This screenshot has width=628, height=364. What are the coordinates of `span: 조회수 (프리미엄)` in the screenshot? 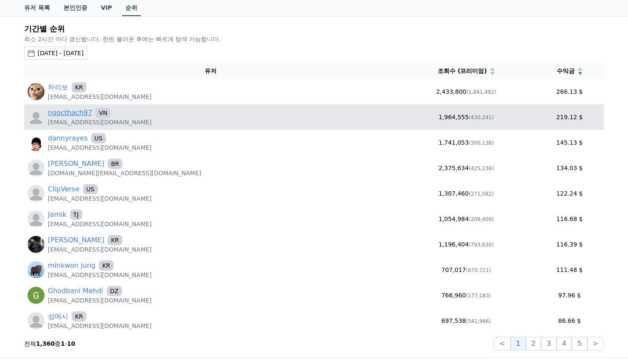 It's located at (463, 71).